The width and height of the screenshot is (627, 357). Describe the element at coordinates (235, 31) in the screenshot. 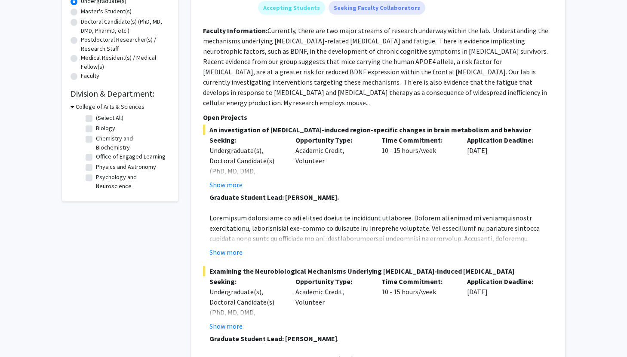

I see `b: Faculty Information:` at that location.